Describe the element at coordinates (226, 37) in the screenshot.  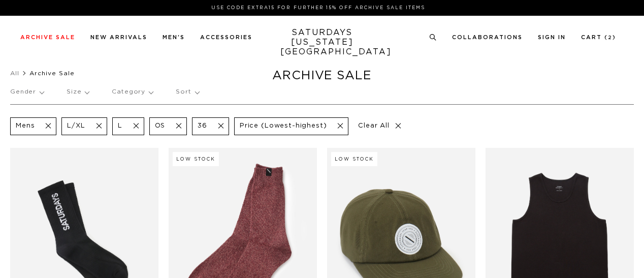
I see `a: Accessories` at that location.